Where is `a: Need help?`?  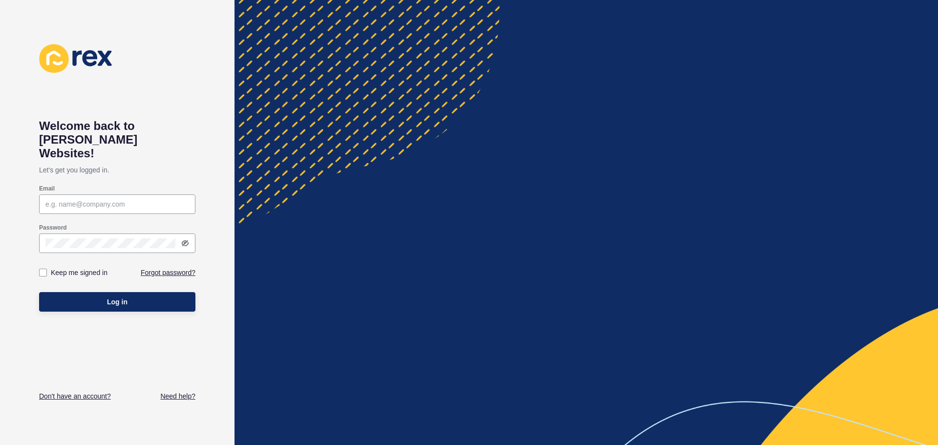
a: Need help? is located at coordinates (178, 396).